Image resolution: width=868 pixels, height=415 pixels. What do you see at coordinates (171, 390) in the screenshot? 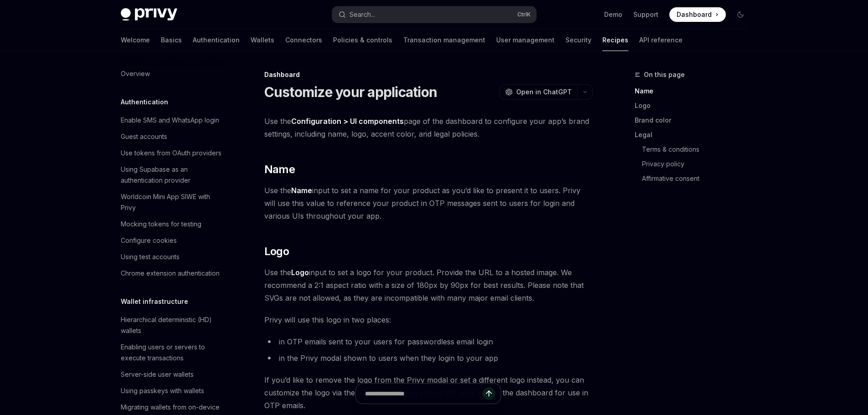
I see `a: Using passkeys with wallets` at bounding box center [171, 390].